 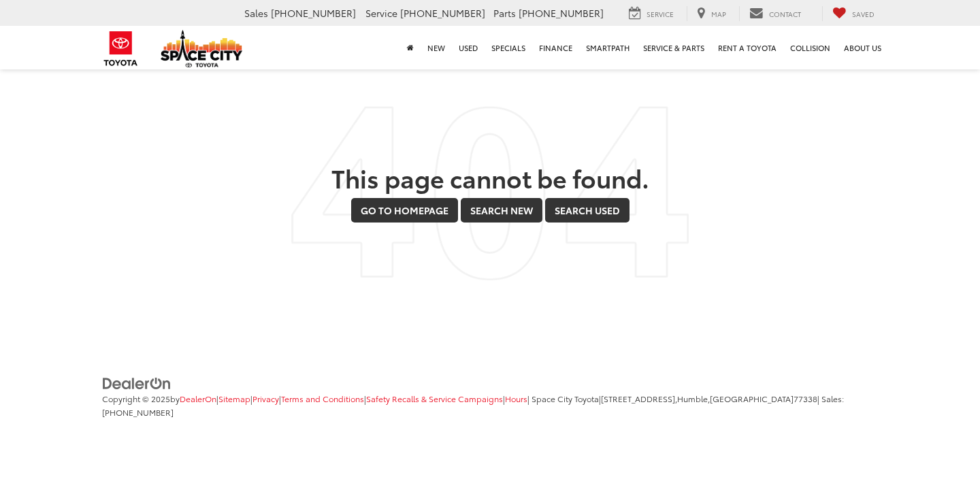 What do you see at coordinates (719, 13) in the screenshot?
I see `span: Map` at bounding box center [719, 13].